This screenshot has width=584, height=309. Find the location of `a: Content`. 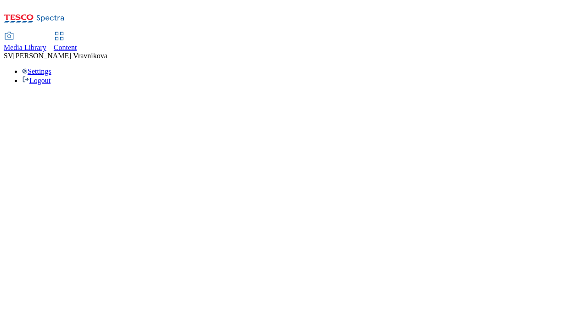

a: Content is located at coordinates (65, 42).